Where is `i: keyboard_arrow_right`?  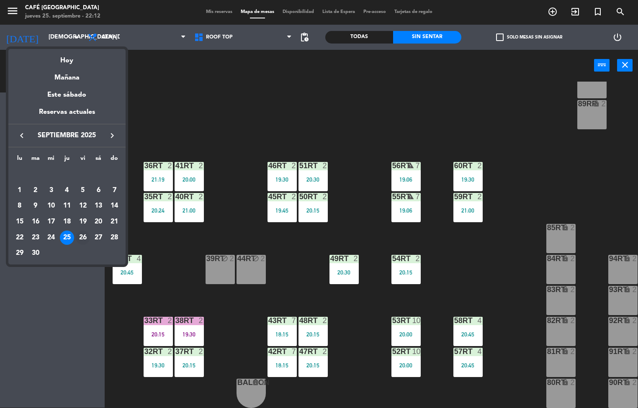 i: keyboard_arrow_right is located at coordinates (112, 136).